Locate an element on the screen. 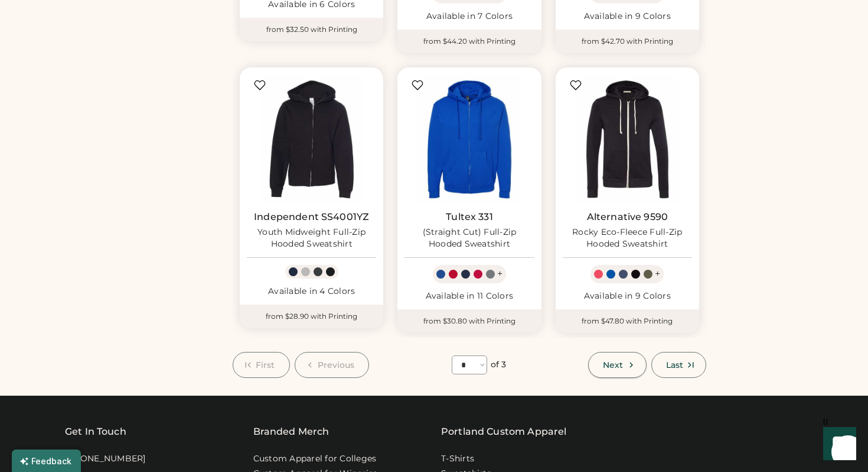  button: Next is located at coordinates (618, 365).